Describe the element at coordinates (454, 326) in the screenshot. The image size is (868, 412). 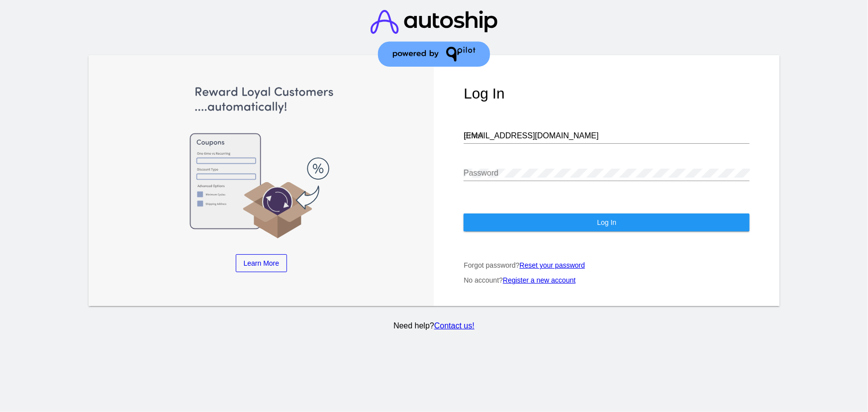
I see `a: Contact us!` at that location.